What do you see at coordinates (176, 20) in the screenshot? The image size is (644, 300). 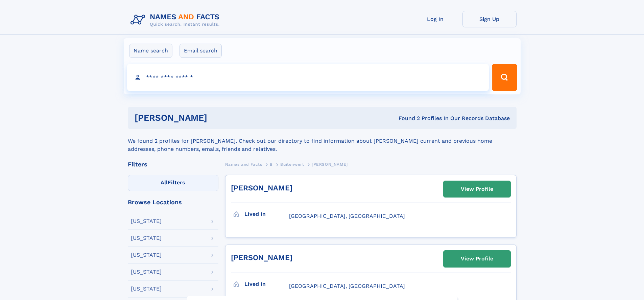 I see `img: Logo Names and Facts` at bounding box center [176, 20].